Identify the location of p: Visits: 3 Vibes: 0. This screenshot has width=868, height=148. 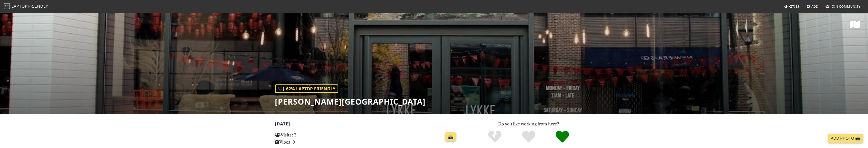
(303, 138).